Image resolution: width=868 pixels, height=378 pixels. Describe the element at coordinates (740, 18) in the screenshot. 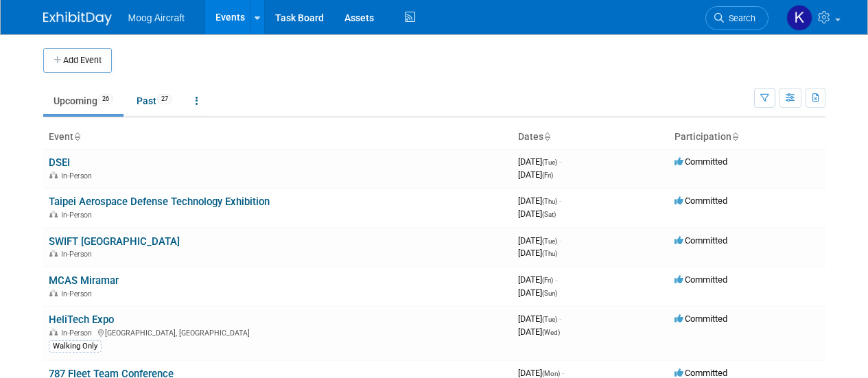

I see `span: Search` at that location.